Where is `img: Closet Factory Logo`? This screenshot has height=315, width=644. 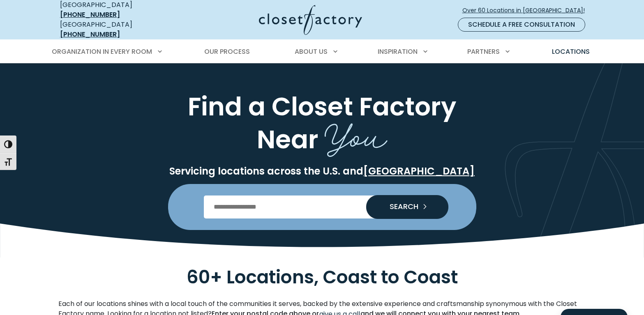 img: Closet Factory Logo is located at coordinates (310, 20).